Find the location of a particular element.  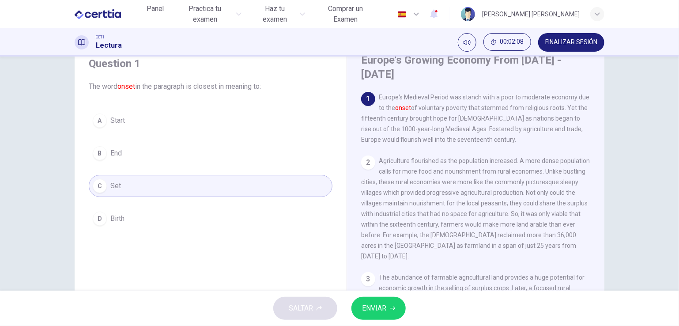

h4: Question 1 is located at coordinates (211, 64).